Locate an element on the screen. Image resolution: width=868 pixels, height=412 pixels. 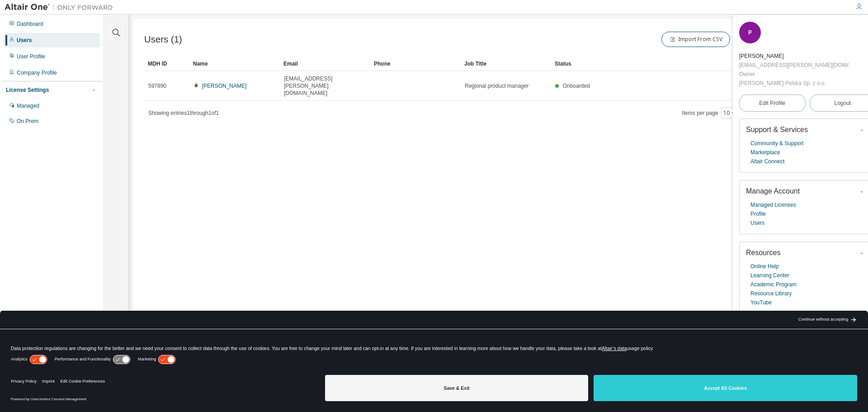
span: Regional product manager is located at coordinates (496, 86).